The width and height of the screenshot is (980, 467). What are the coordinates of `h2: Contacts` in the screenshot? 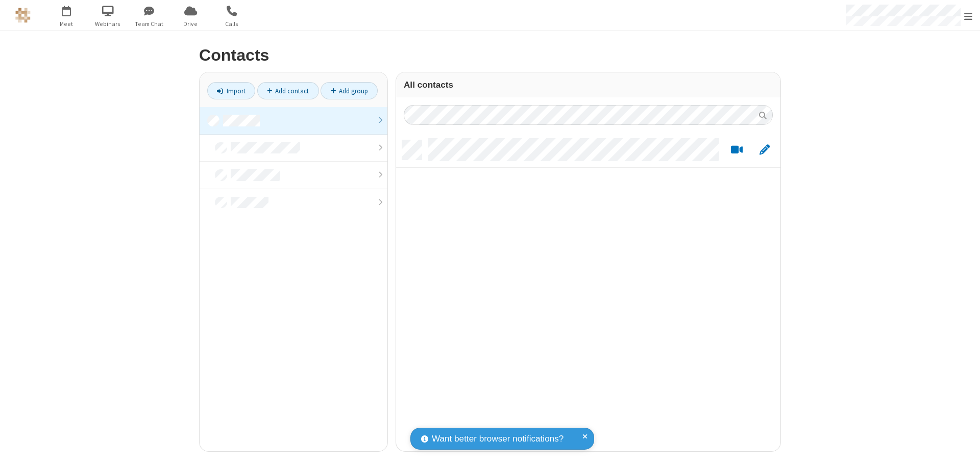 It's located at (490, 55).